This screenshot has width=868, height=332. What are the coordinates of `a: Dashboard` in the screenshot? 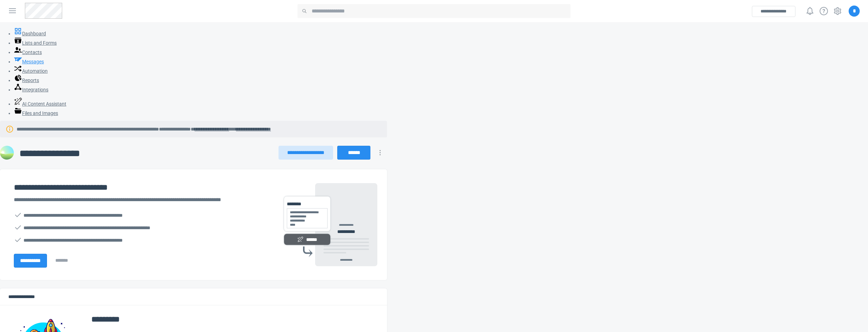 It's located at (30, 34).